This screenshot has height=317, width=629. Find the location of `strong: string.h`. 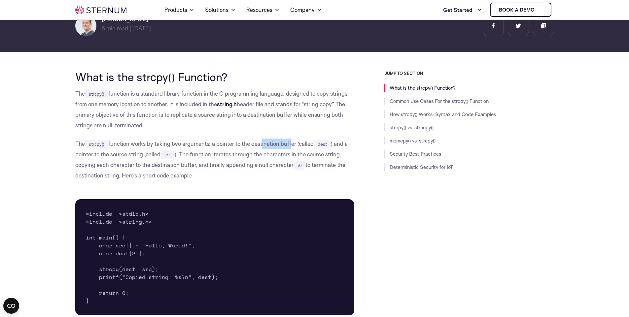

strong: string.h is located at coordinates (227, 104).